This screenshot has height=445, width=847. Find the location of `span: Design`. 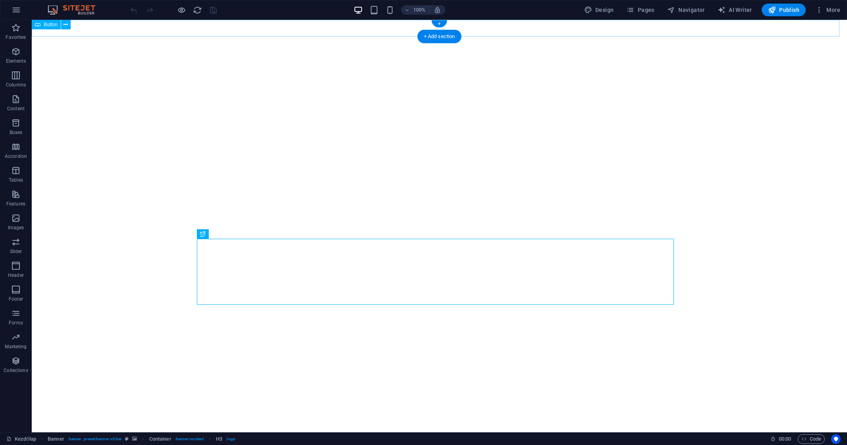

span: Design is located at coordinates (599, 10).